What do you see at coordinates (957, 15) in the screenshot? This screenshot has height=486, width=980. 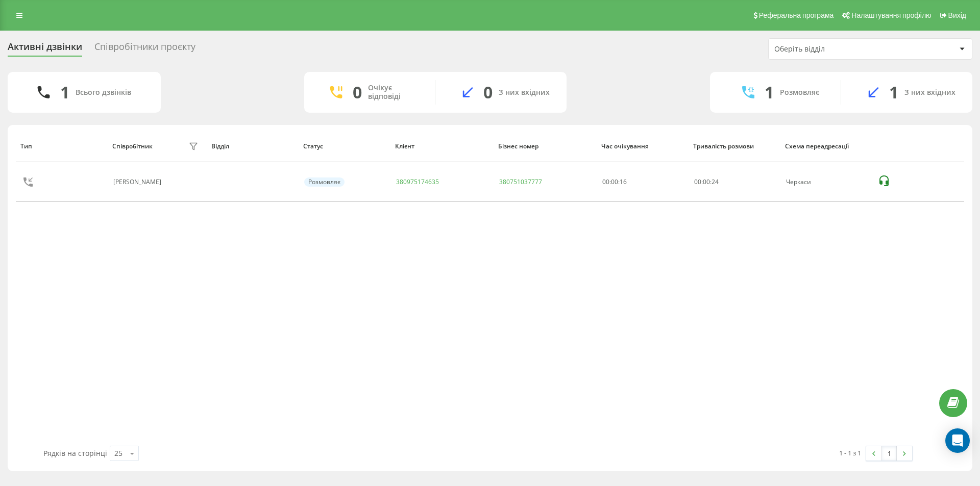 I see `span: Вихід` at bounding box center [957, 15].